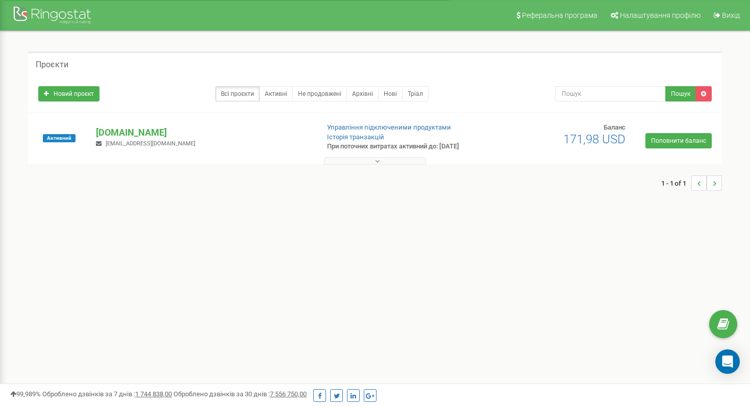  What do you see at coordinates (679, 141) in the screenshot?
I see `a: Поповнити баланс` at bounding box center [679, 141].